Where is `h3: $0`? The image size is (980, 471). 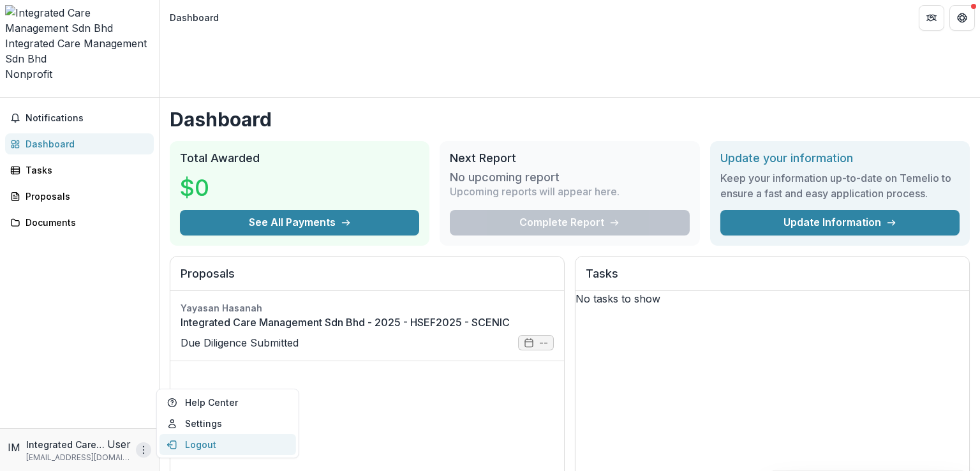
h3: $0 is located at coordinates (195, 188).